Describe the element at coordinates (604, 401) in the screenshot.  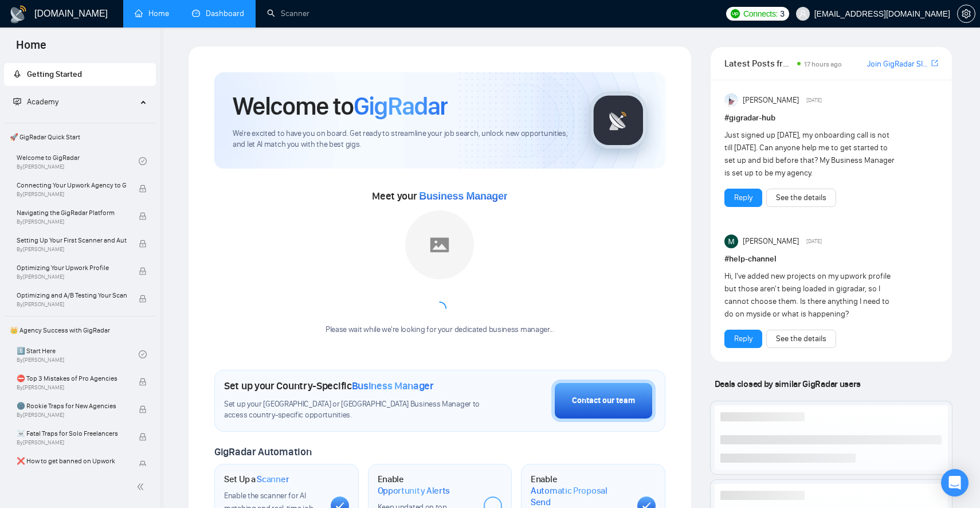
I see `button: Contact our team` at that location.